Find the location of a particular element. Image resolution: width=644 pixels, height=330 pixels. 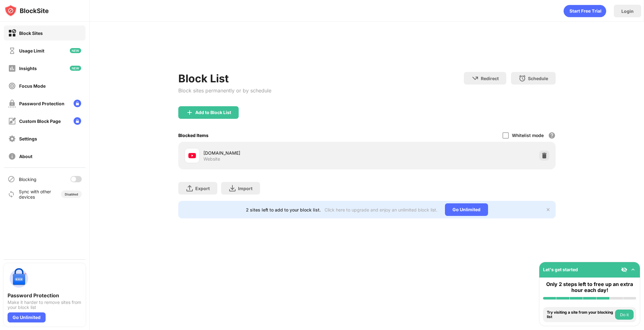

div: Settings is located at coordinates (28, 138).